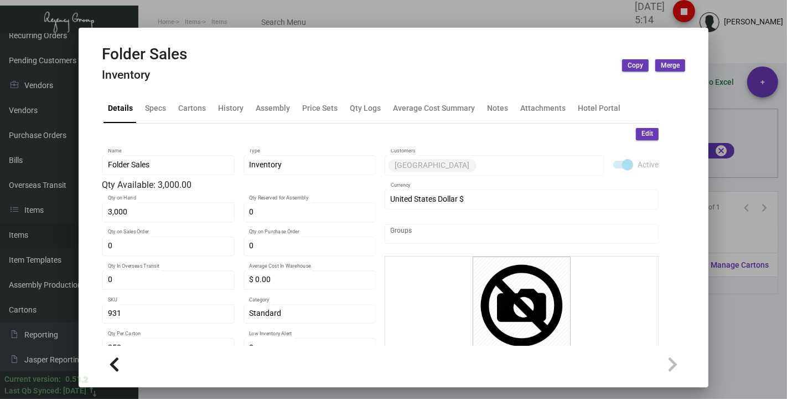 This screenshot has width=787, height=399. What do you see at coordinates (648, 164) in the screenshot?
I see `span: Active` at bounding box center [648, 164].